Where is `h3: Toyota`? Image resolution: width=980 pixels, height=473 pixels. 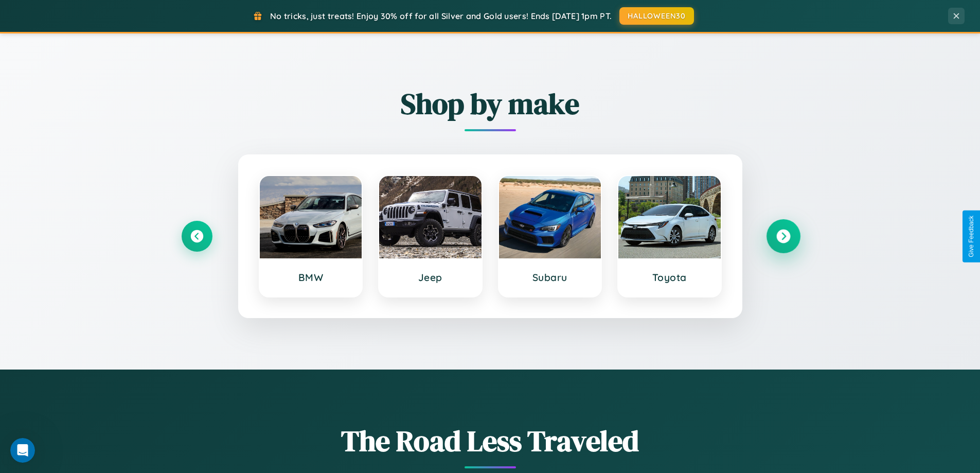 h3: Toyota is located at coordinates (669, 277).